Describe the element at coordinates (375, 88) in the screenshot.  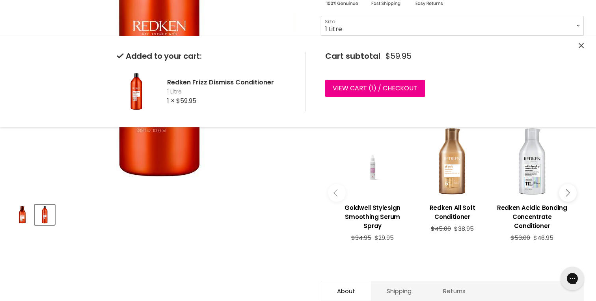
I see `a: View cart (1) / Checkout` at that location.